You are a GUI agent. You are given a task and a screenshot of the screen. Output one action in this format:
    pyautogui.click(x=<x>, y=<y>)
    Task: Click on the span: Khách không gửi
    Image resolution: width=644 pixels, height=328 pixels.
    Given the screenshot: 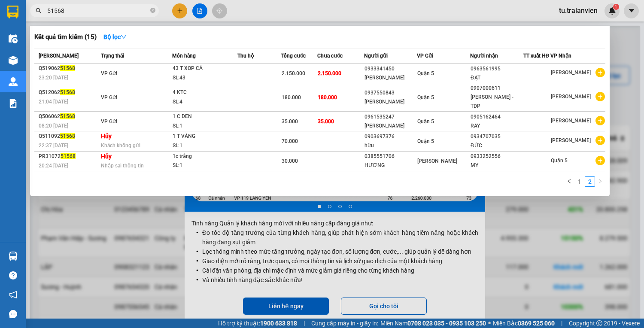 What is the action you would take?
    pyautogui.click(x=121, y=145)
    